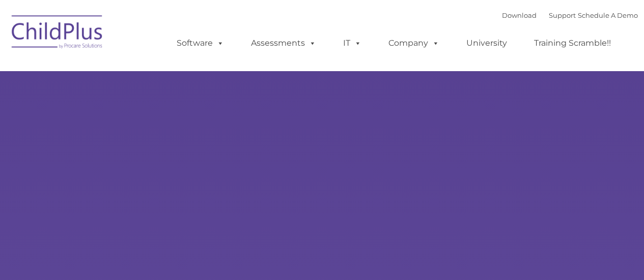 The height and width of the screenshot is (280, 644). Describe the element at coordinates (519, 16) in the screenshot. I see `a: Download` at that location.